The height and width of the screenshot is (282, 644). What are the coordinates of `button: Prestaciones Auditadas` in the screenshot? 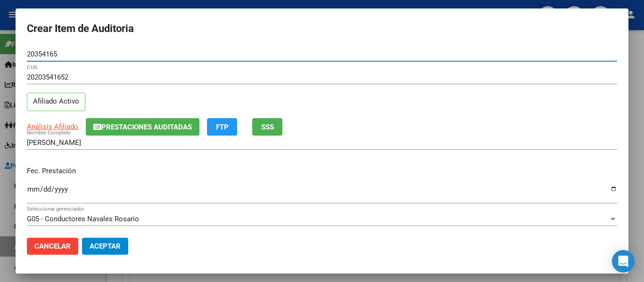 It's located at (142, 127).